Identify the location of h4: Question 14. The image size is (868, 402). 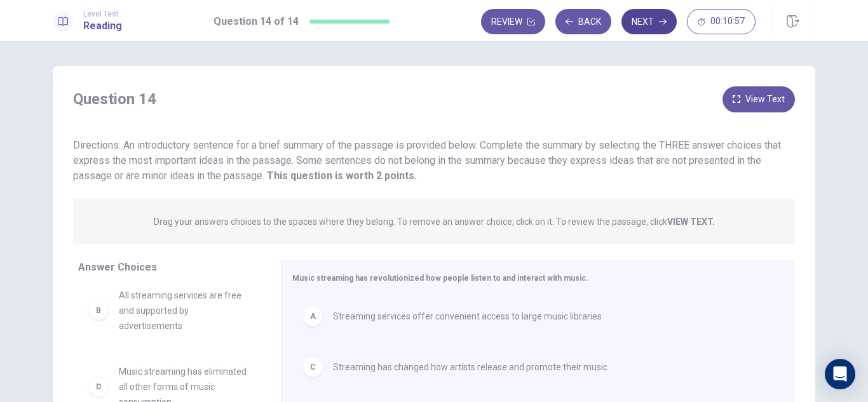
(114, 99).